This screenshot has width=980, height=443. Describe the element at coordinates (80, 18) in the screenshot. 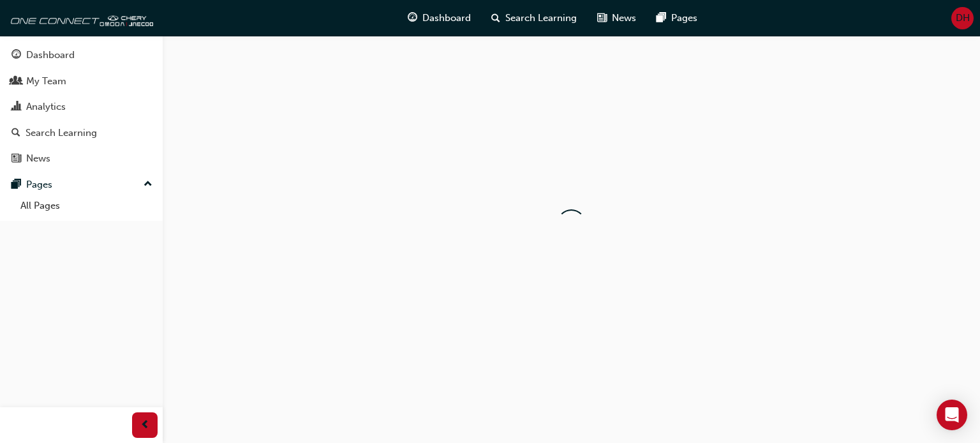

I see `img: oneconnect` at that location.